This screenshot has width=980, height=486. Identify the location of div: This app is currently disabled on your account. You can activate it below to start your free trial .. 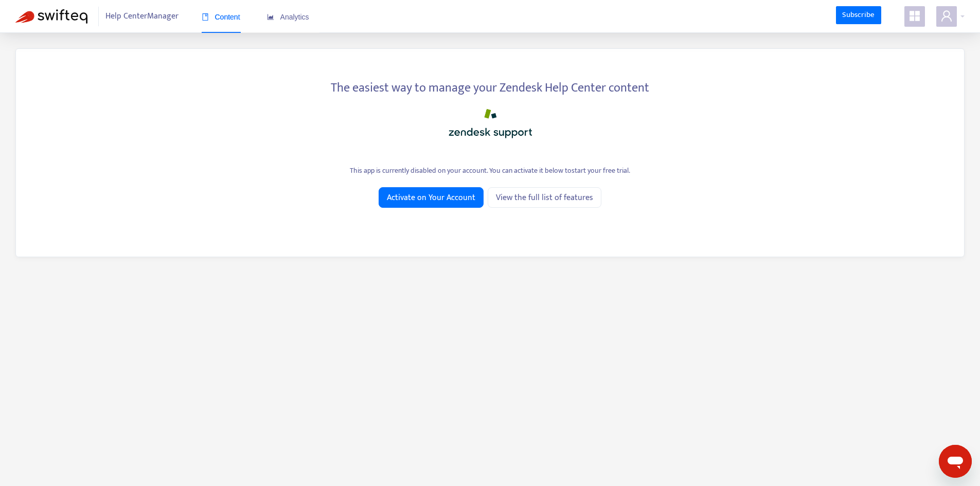
(490, 170).